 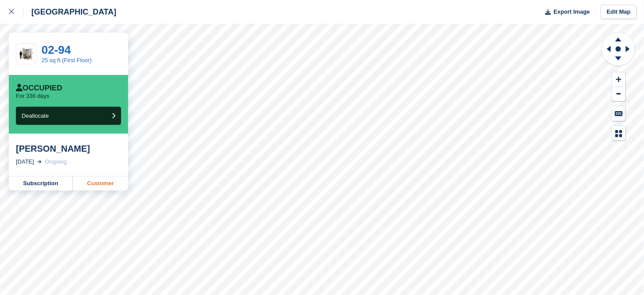 I want to click on span: Deallocate, so click(x=35, y=115).